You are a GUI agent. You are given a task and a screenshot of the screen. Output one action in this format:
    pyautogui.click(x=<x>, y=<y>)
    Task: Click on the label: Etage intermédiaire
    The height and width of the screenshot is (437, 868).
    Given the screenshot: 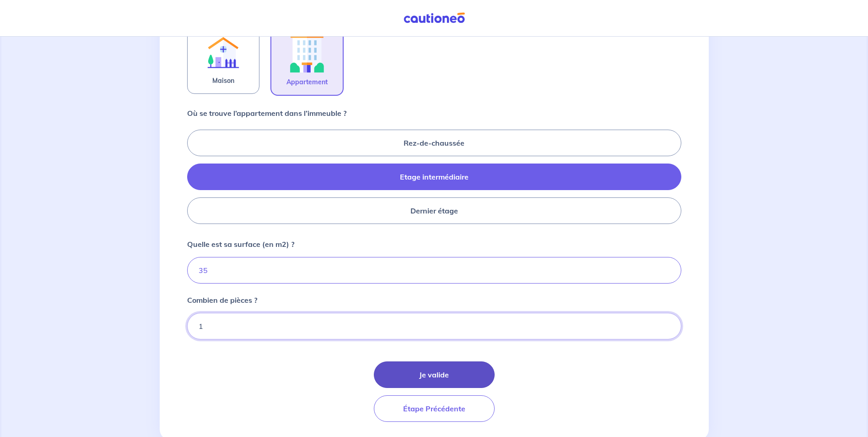 What is the action you would take?
    pyautogui.click(x=434, y=177)
    